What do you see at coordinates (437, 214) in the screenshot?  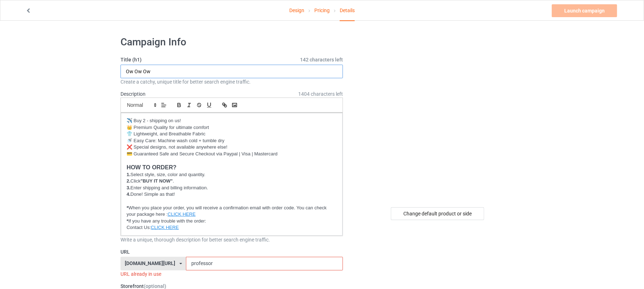 I see `div: Change default product or side` at bounding box center [437, 214].